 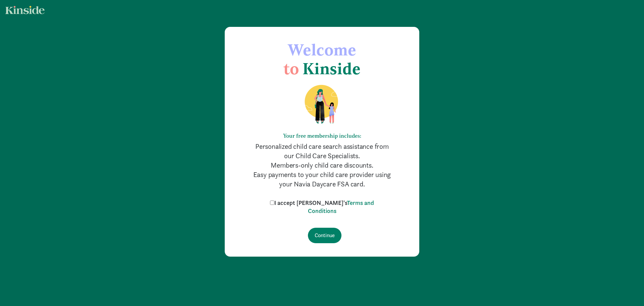 What do you see at coordinates (322, 180) in the screenshot?
I see `p: Easy payments to your child care provider using your Navia Daycare FSA card.` at bounding box center [322, 180].